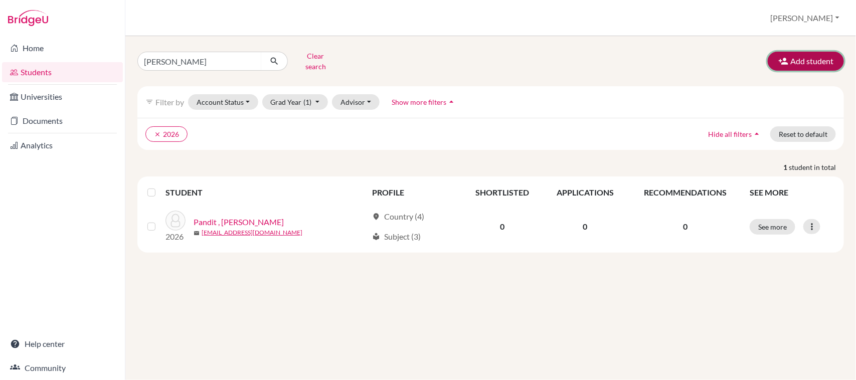  What do you see at coordinates (62, 48) in the screenshot?
I see `a: Home` at bounding box center [62, 48].